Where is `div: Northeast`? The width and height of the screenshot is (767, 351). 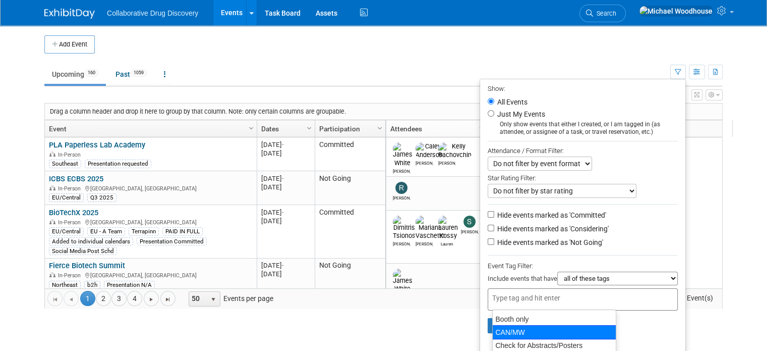 div: Northeast is located at coordinates (65, 285).